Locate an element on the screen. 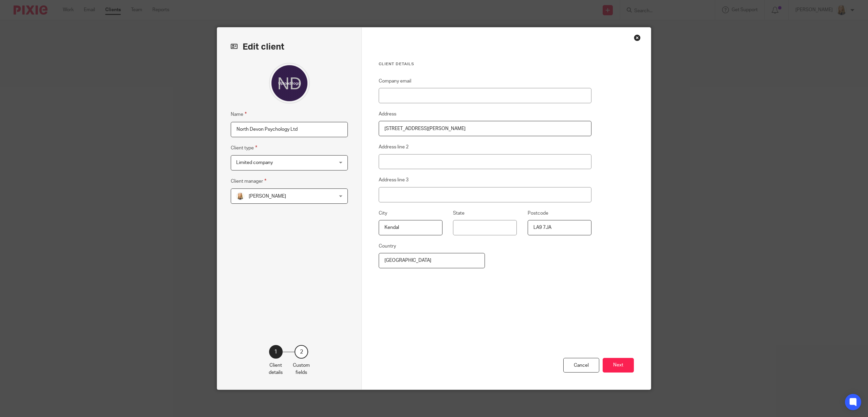  div: Cancel is located at coordinates (582, 365).